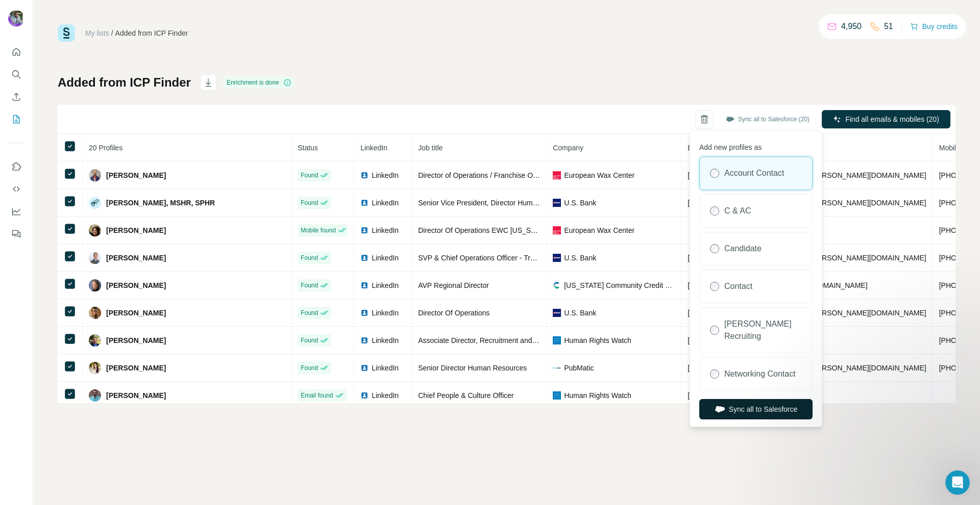 This screenshot has height=505, width=980. I want to click on p: 4,950, so click(851, 27).